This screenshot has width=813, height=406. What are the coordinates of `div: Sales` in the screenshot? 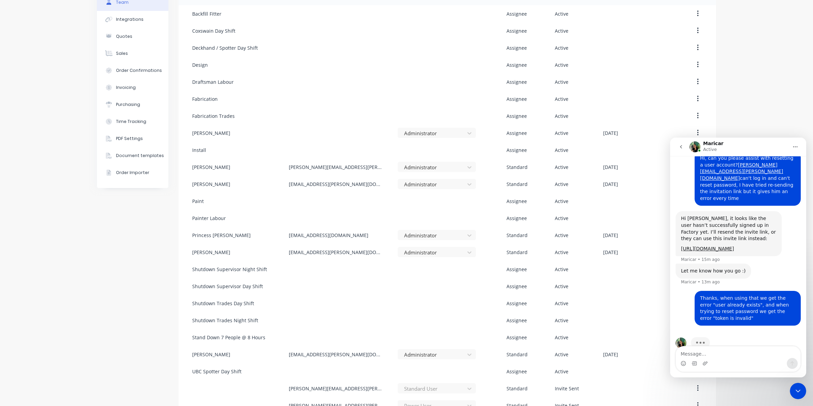 It's located at (122, 53).